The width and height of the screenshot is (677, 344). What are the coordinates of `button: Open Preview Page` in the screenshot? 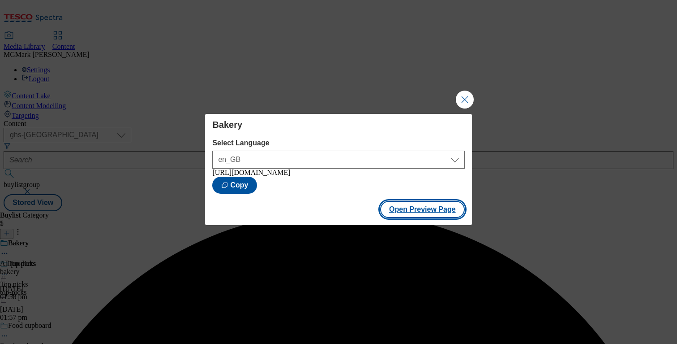 It's located at (423, 209).